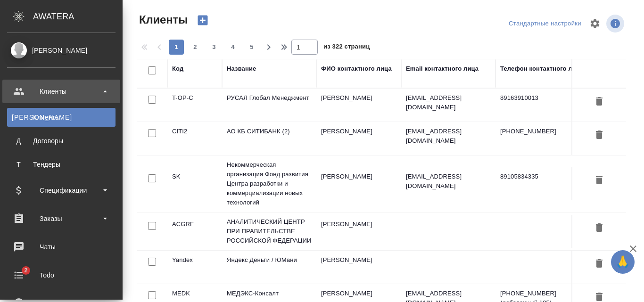  Describe the element at coordinates (62, 275) in the screenshot. I see `a: 2Todo` at that location.